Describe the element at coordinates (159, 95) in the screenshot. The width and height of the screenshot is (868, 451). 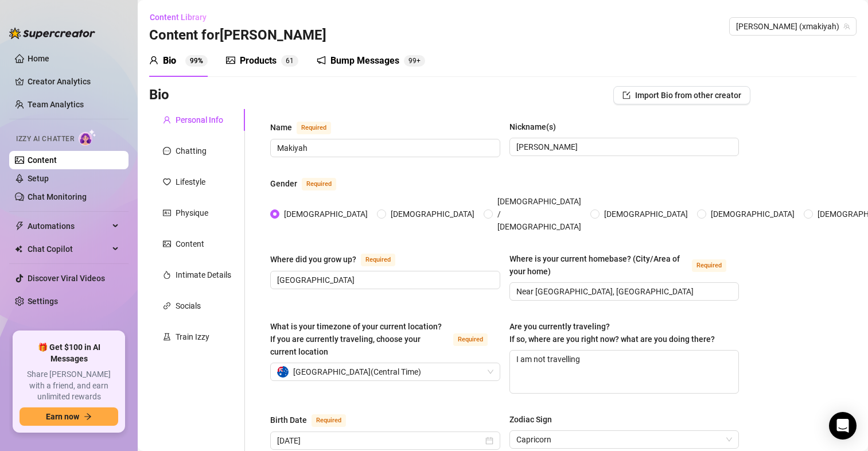
I see `h3: Bio` at that location.